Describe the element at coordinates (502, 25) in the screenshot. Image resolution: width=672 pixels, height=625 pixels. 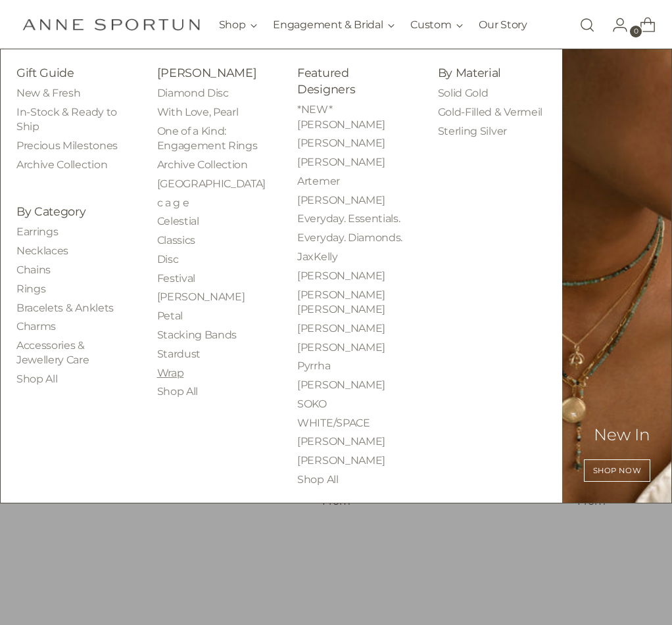
I see `a: Our Story` at that location.